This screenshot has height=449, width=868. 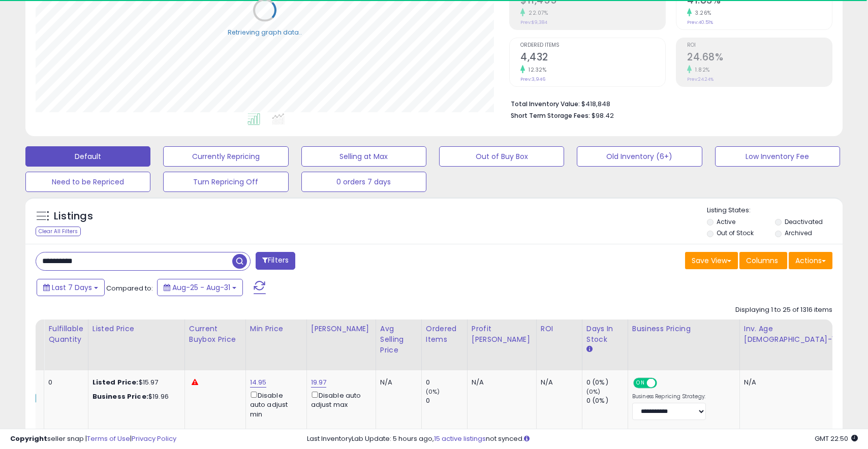 I want to click on label: Business Repricing Strategy:, so click(x=669, y=397).